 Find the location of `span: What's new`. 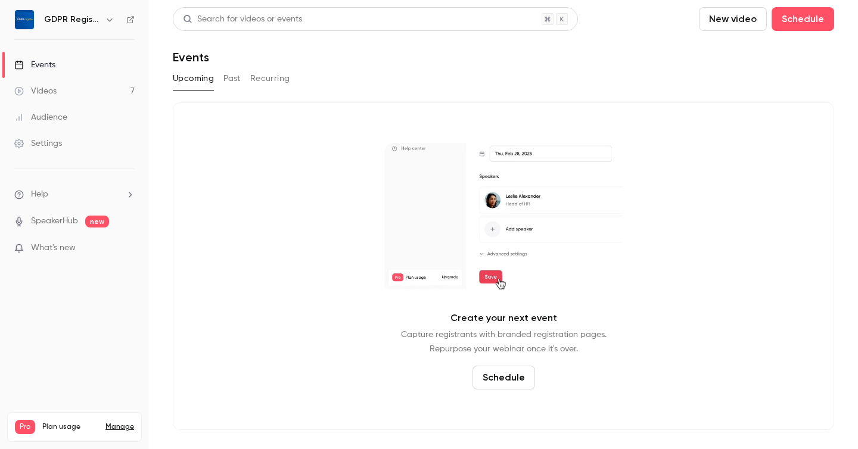

span: What's new is located at coordinates (53, 248).